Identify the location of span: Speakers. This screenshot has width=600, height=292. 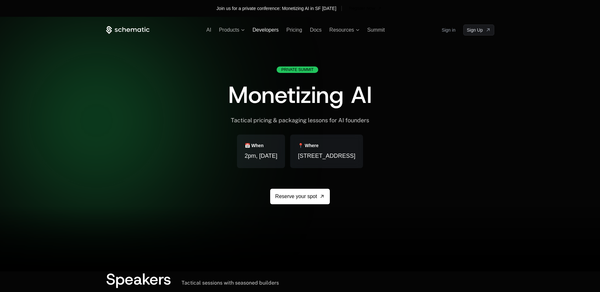
(139, 279).